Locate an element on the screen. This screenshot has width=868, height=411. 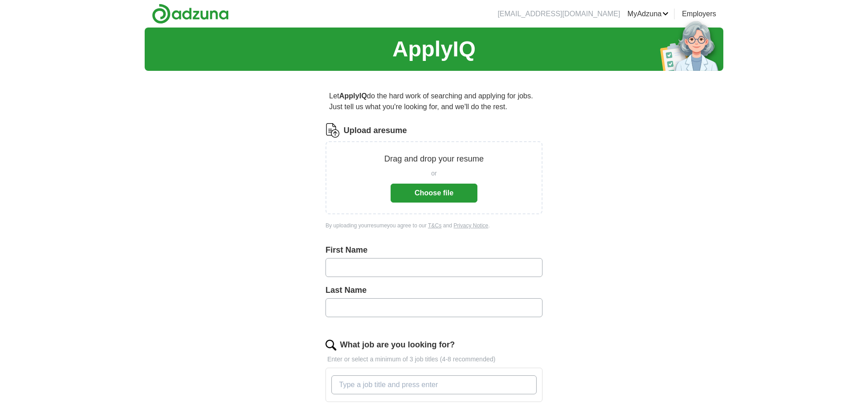
img: CV Icon is located at coordinates (333, 131).